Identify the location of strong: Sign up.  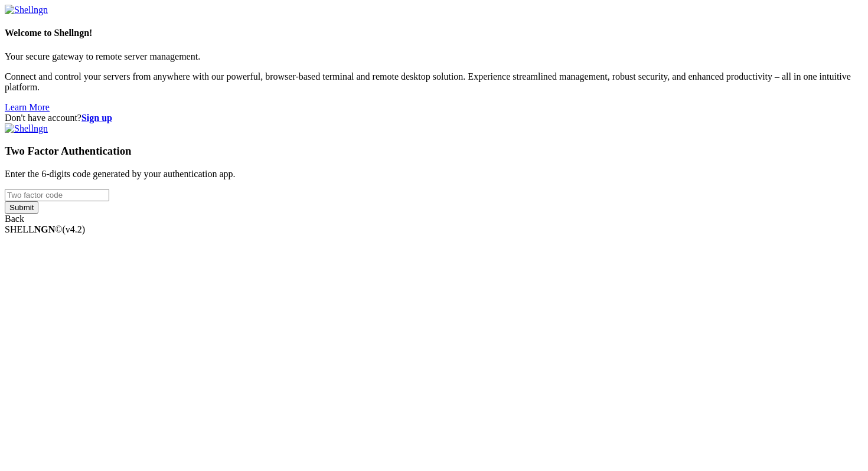
(97, 118).